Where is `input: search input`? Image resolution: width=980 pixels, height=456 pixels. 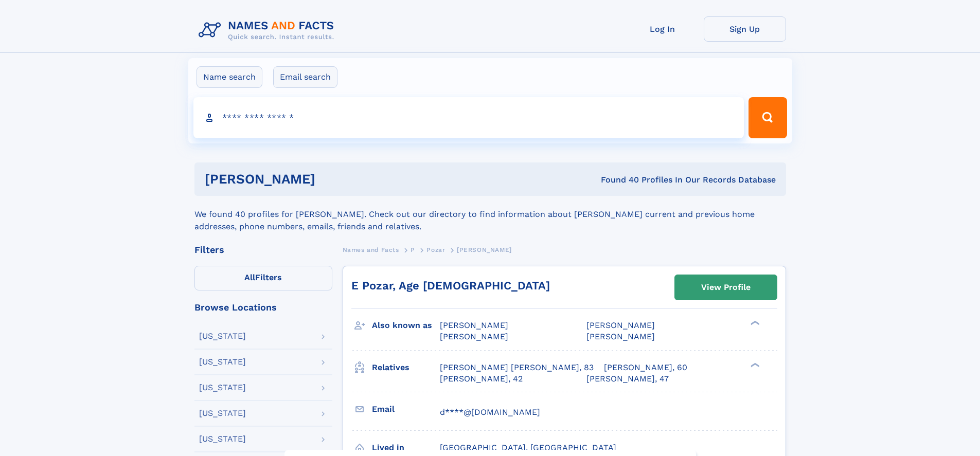
input: search input is located at coordinates (469, 118).